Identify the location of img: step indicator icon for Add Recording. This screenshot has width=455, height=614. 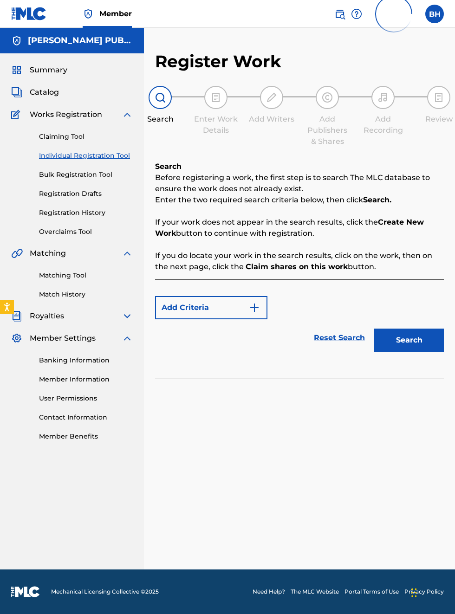
(383, 97).